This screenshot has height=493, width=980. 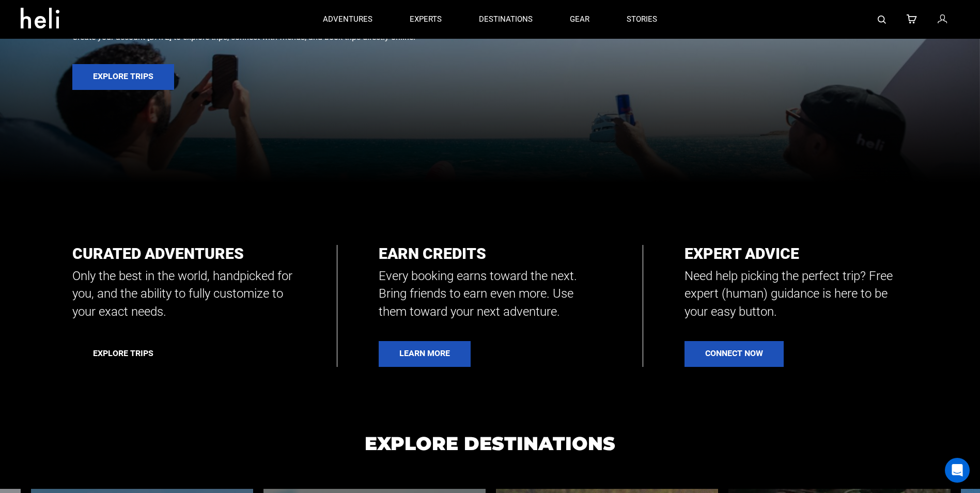 What do you see at coordinates (490, 294) in the screenshot?
I see `p: Every booking earns toward the next. Bring friends to earn even more. Use them toward your next a...` at bounding box center [490, 294].